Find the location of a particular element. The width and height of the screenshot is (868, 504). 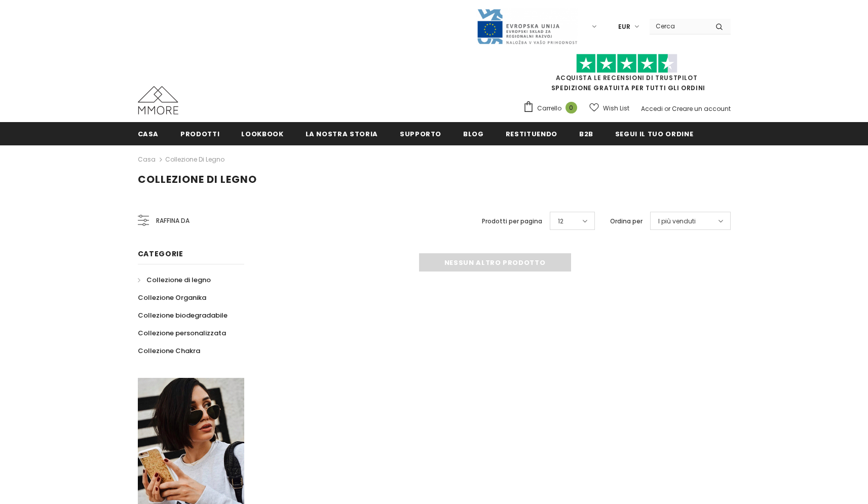

span: Categorie is located at coordinates (160, 253).